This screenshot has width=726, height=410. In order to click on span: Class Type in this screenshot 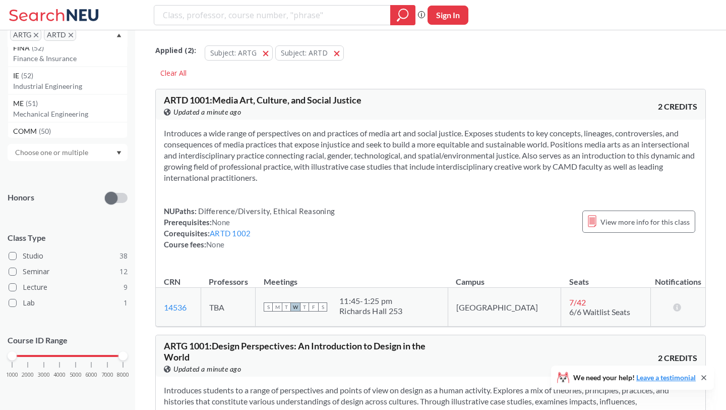, I will do `click(68, 238)`.